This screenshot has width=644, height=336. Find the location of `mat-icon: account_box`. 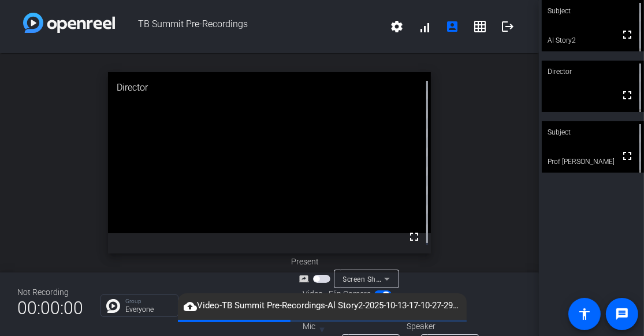

mat-icon: account_box is located at coordinates (452, 26).